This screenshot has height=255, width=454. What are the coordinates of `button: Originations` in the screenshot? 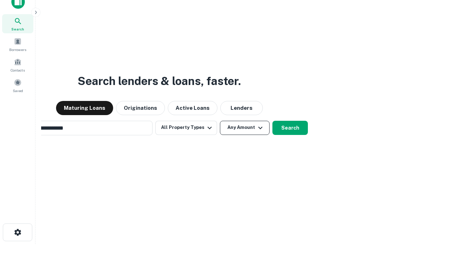 It's located at (140, 108).